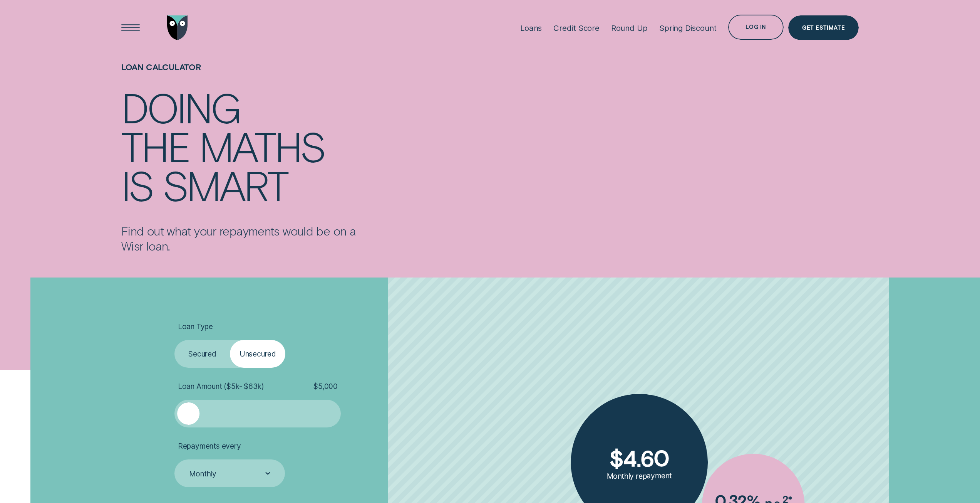 Image resolution: width=980 pixels, height=503 pixels. What do you see at coordinates (137, 185) in the screenshot?
I see `div: is` at bounding box center [137, 185].